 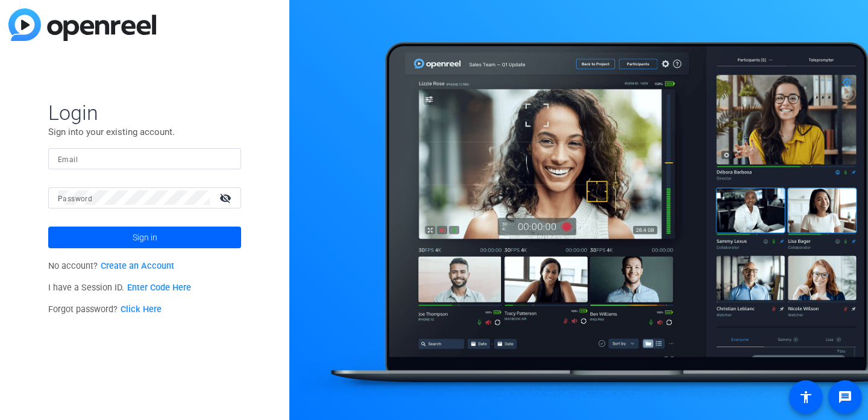 What do you see at coordinates (227, 198) in the screenshot?
I see `mat-icon: visibility_off` at bounding box center [227, 198].